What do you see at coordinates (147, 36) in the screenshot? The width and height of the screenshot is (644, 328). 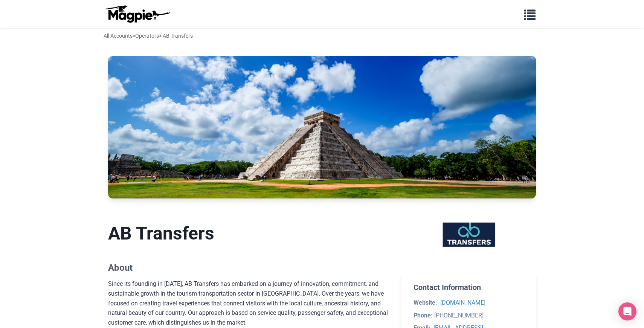 I see `a: Operators` at bounding box center [147, 36].